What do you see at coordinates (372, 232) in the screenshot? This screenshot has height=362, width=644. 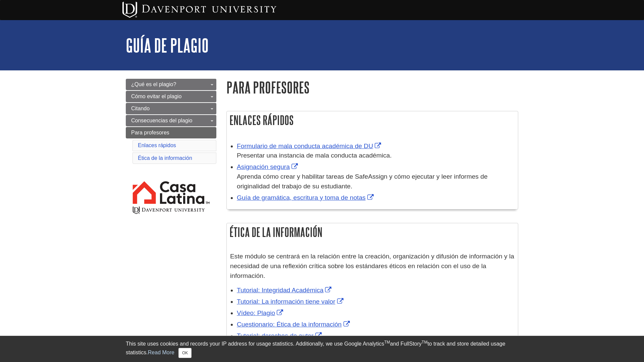 I see `h2: Ética de la información` at bounding box center [372, 232].